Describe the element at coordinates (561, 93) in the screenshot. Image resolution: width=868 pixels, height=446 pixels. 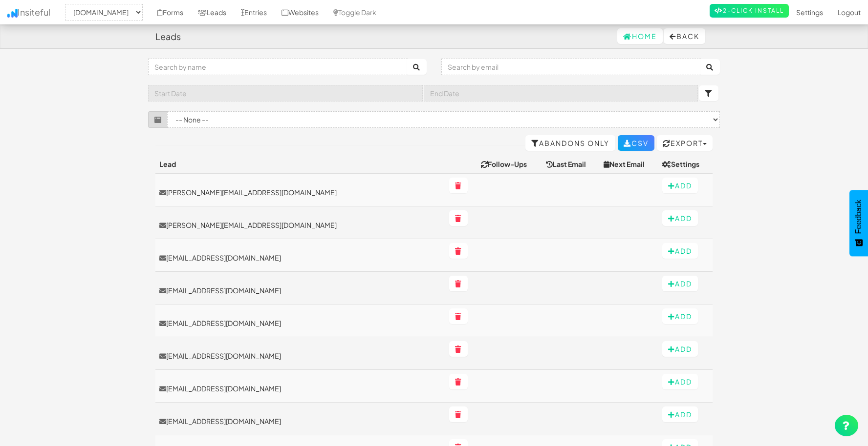
I see `input: End Date` at that location.